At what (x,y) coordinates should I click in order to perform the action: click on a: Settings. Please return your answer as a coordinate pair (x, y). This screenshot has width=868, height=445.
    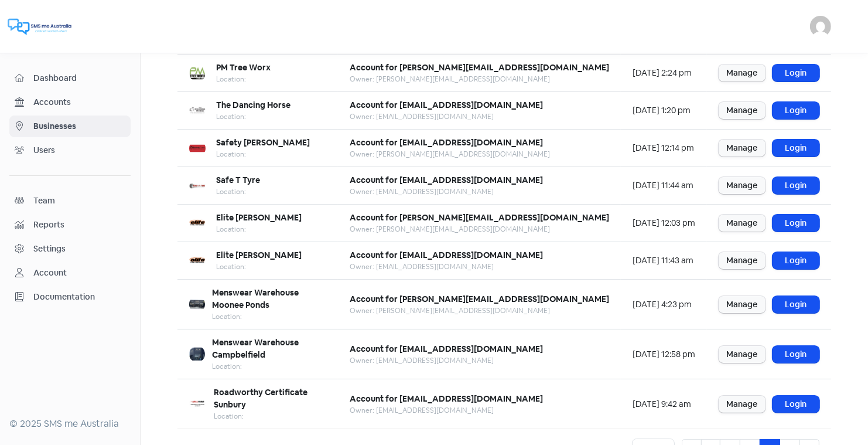
    Looking at the image, I should click on (70, 248).